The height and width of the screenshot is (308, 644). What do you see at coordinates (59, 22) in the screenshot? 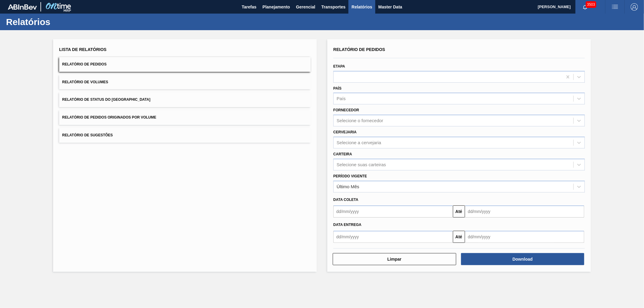
I see `h1: Relatórios` at bounding box center [59, 22].